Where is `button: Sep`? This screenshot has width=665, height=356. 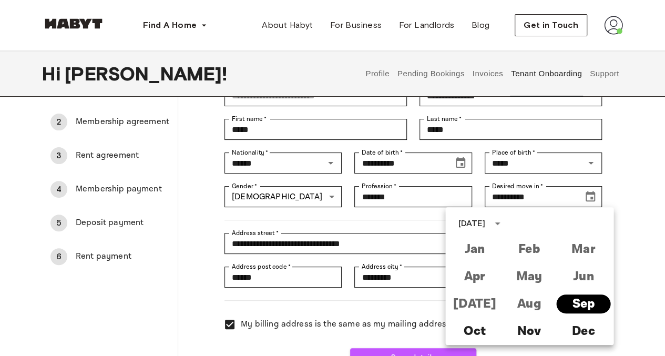 button: Sep is located at coordinates (583, 304).